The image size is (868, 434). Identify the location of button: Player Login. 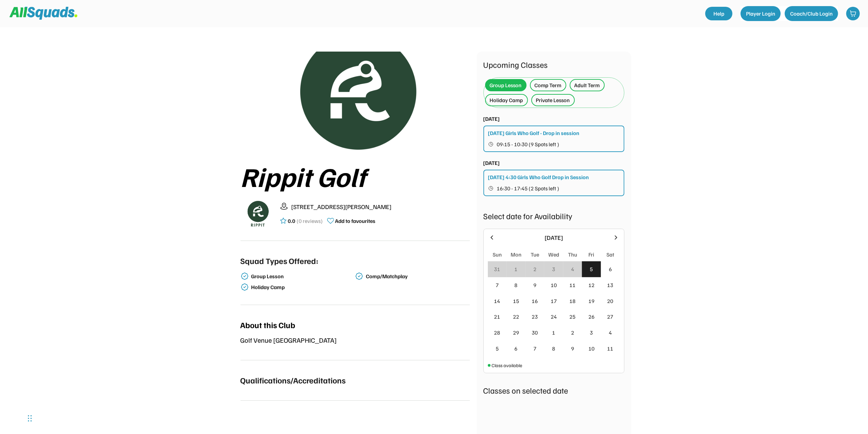
(761, 13).